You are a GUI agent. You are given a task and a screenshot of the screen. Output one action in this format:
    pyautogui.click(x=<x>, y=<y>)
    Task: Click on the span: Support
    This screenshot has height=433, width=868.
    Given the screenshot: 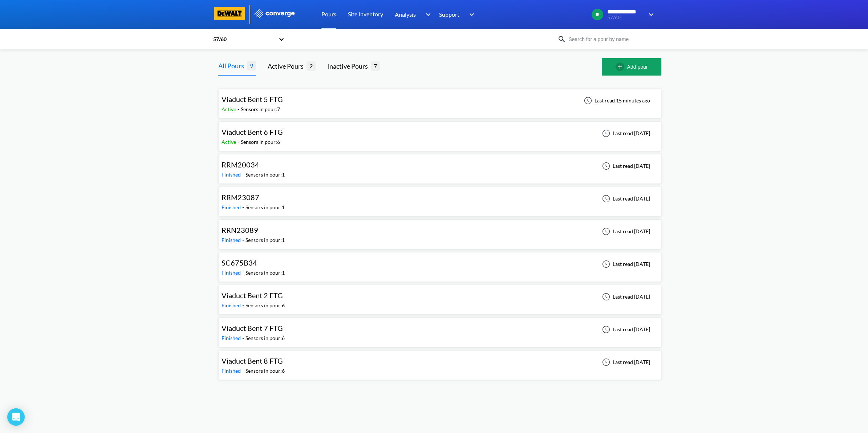 What is the action you would take?
    pyautogui.click(x=449, y=14)
    